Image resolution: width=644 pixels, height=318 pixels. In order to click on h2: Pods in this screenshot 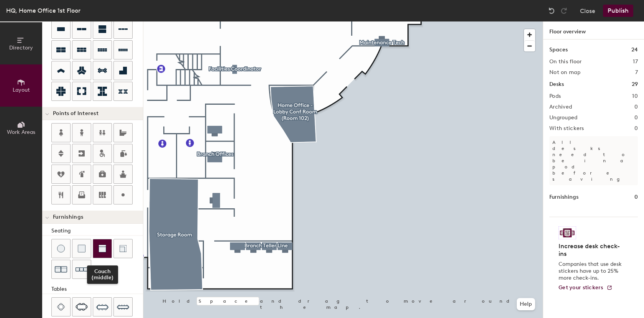, I will do `click(555, 96)`.